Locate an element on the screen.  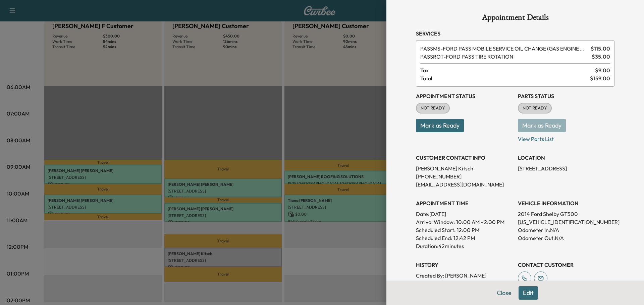
h3: Services is located at coordinates (515, 34).